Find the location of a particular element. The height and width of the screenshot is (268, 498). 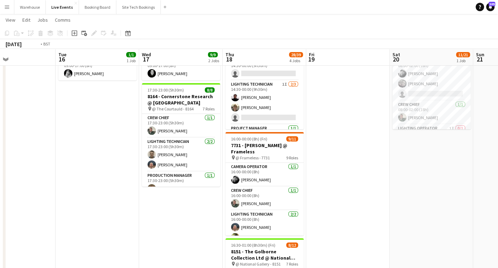

a: View is located at coordinates (10, 20).